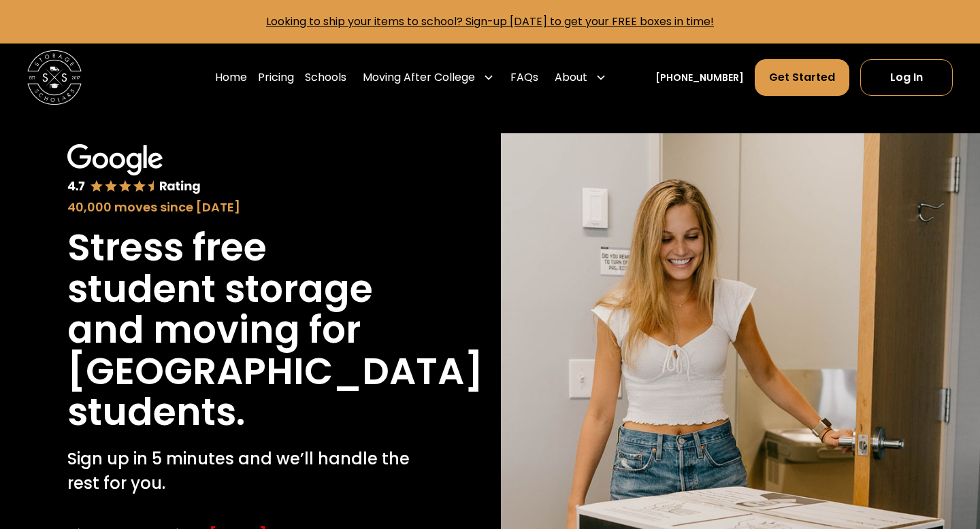  What do you see at coordinates (240, 472) in the screenshot?
I see `p: Sign up in 5 minutes and we’ll handle the rest for you.` at bounding box center [240, 472].